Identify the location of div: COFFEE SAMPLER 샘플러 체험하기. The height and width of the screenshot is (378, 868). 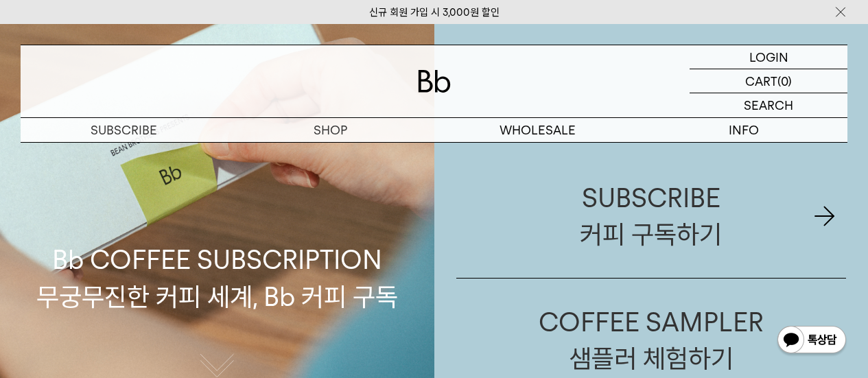
(651, 340).